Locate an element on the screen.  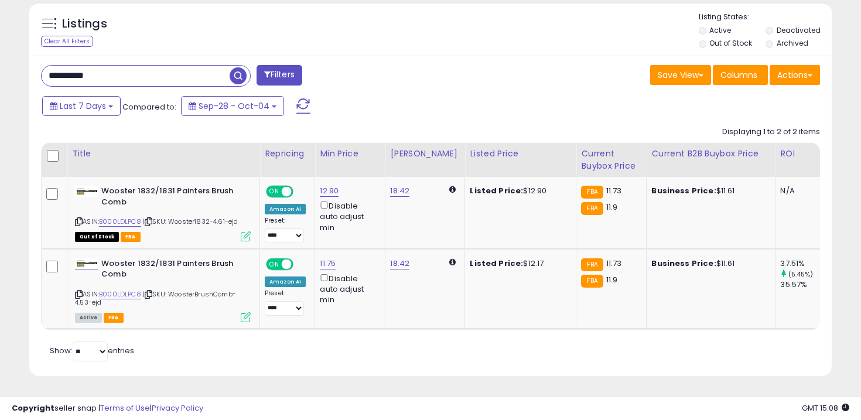
span: 2025-10-12 15:08 GMT is located at coordinates (825, 408).